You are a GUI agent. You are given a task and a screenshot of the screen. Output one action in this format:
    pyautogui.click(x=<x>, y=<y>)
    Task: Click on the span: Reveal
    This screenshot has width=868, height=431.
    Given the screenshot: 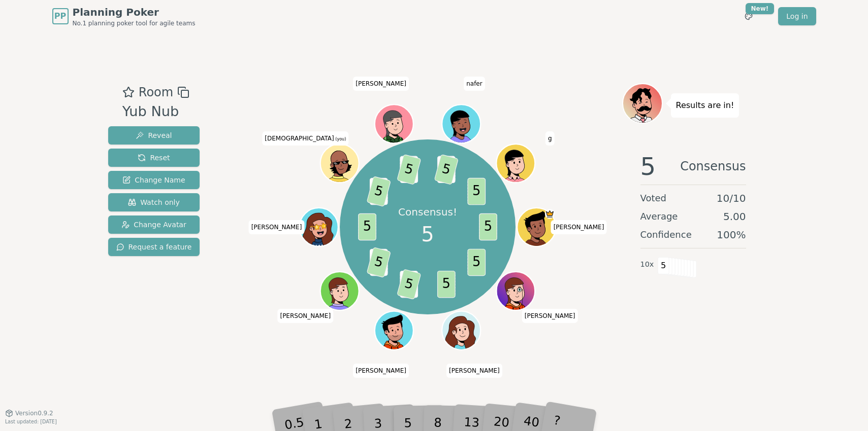 What is the action you would take?
    pyautogui.click(x=153, y=135)
    